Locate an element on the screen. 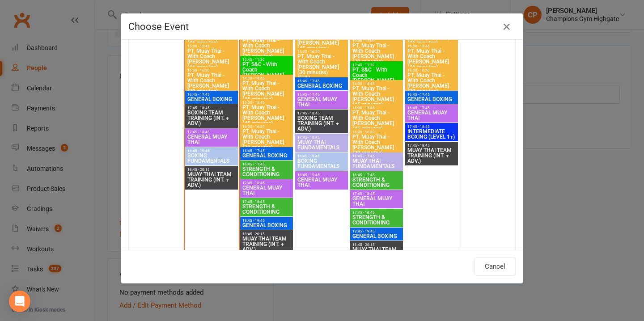  span: 10:30 - 11:00 is located at coordinates (376, 41).